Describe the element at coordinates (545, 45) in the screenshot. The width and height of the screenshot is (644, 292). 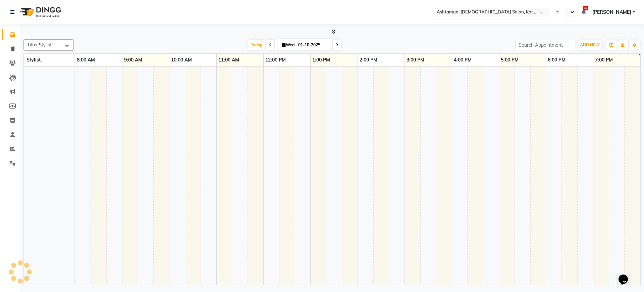
I see `input: Search Appointment` at that location.